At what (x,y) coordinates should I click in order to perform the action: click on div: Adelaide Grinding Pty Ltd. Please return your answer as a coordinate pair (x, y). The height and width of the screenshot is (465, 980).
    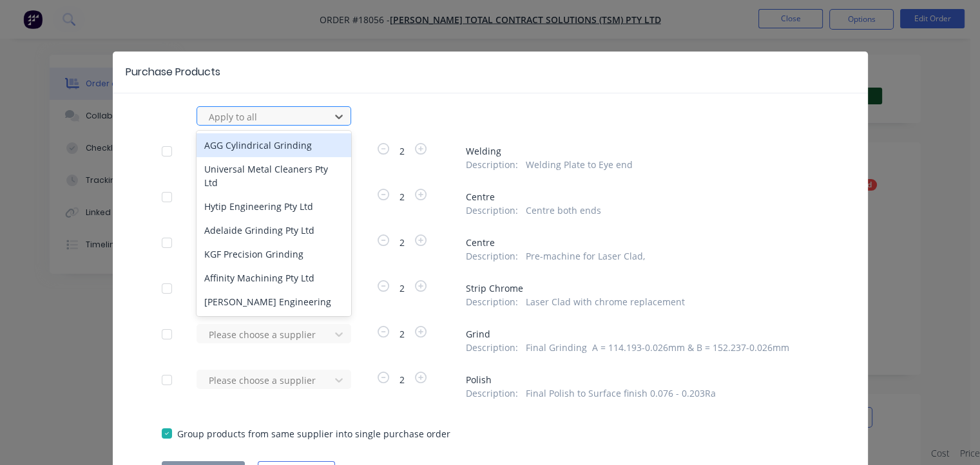
    Looking at the image, I should click on (274, 230).